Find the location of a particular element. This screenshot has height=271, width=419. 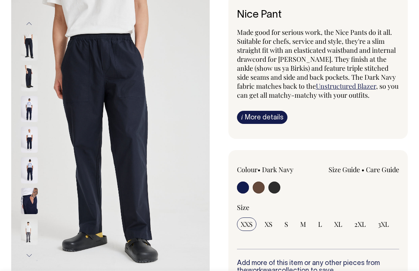

div: Size is located at coordinates (318, 207).